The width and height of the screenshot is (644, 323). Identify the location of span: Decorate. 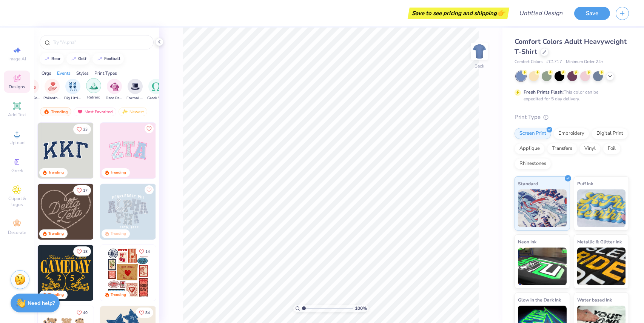
(17, 232).